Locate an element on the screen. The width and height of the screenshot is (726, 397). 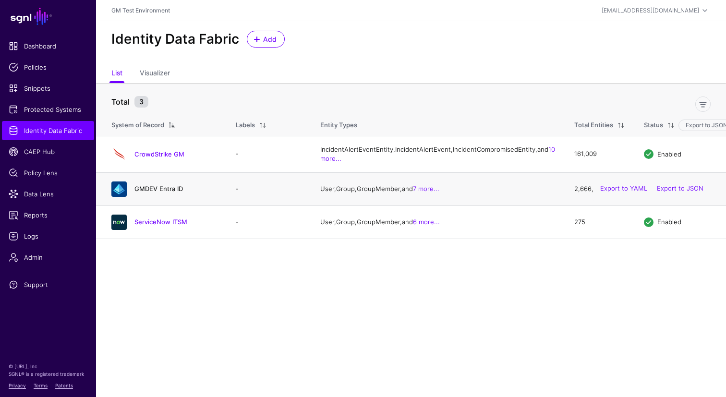
span: Identity Data Fabric is located at coordinates (48, 131).